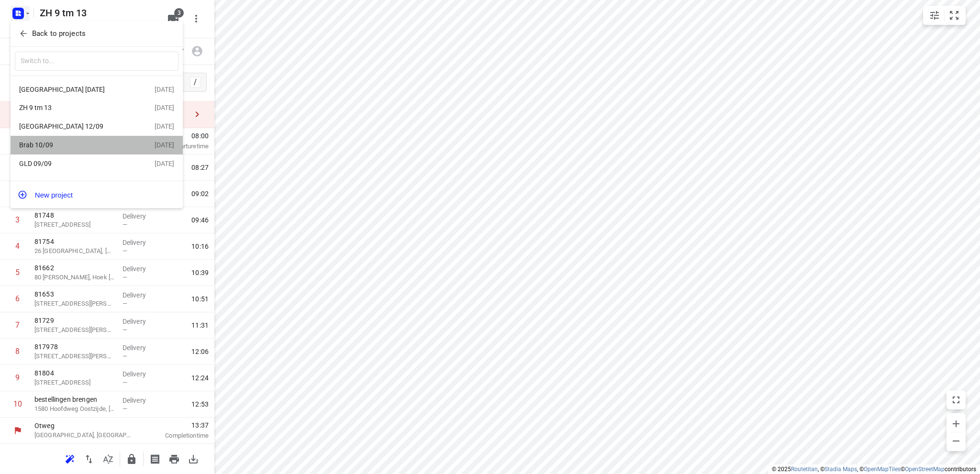 This screenshot has height=474, width=980. I want to click on input: Switch to..., so click(97, 62).